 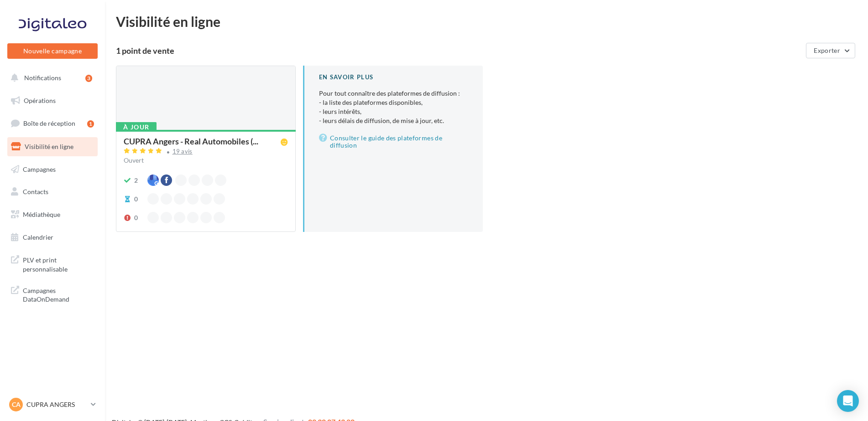 What do you see at coordinates (191, 141) in the screenshot?
I see `span: CUPRA Angers - Real Automobiles (...` at bounding box center [191, 141].